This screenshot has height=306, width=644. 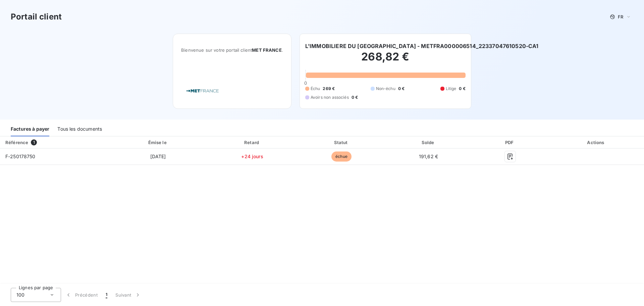 What do you see at coordinates (428, 156) in the screenshot?
I see `span: 191,62 €` at bounding box center [428, 156].